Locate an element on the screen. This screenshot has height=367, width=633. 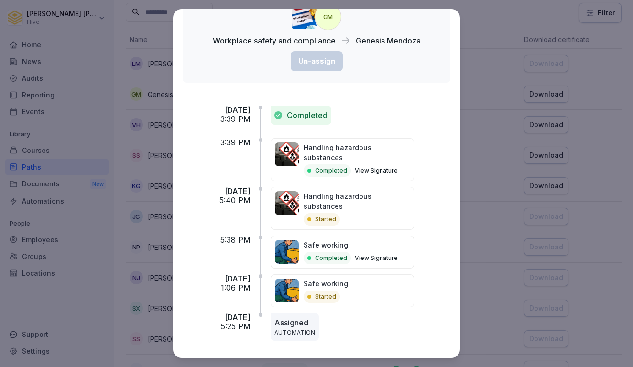
p: 5:25 PM is located at coordinates (236, 326).